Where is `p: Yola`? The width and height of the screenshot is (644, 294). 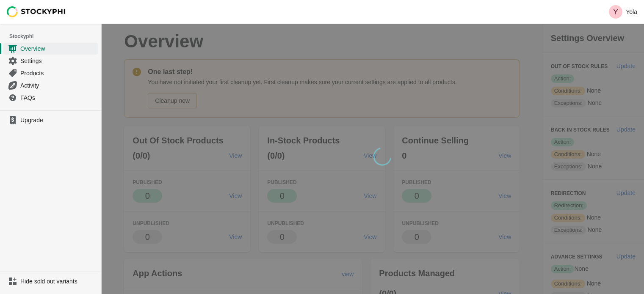 p: Yola is located at coordinates (631, 12).